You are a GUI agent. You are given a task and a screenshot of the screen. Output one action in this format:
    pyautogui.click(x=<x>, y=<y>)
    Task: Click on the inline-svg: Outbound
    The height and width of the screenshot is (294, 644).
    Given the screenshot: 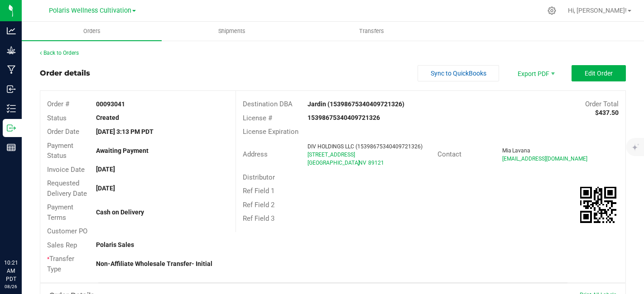 What is the action you would take?
    pyautogui.click(x=11, y=128)
    